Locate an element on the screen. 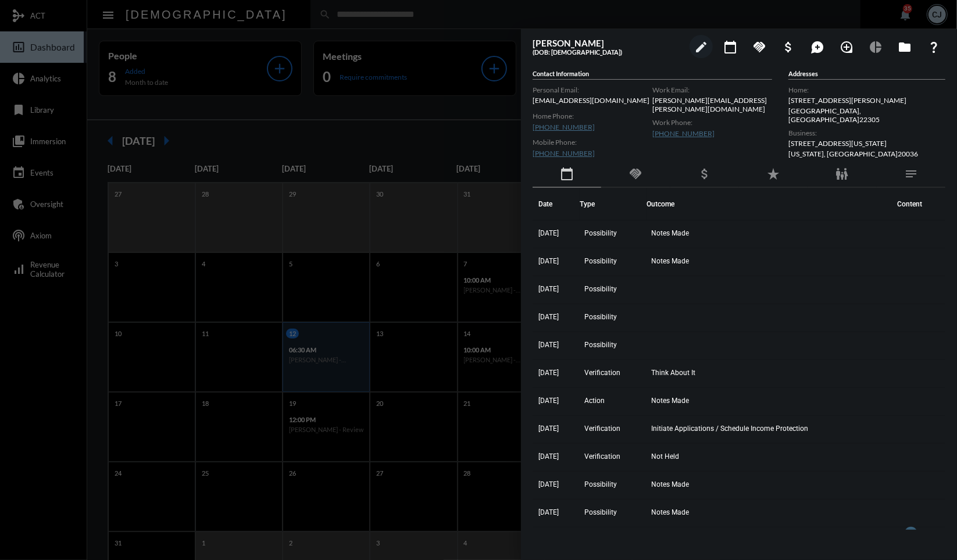  label: Mobile Phone: is located at coordinates (592, 142).